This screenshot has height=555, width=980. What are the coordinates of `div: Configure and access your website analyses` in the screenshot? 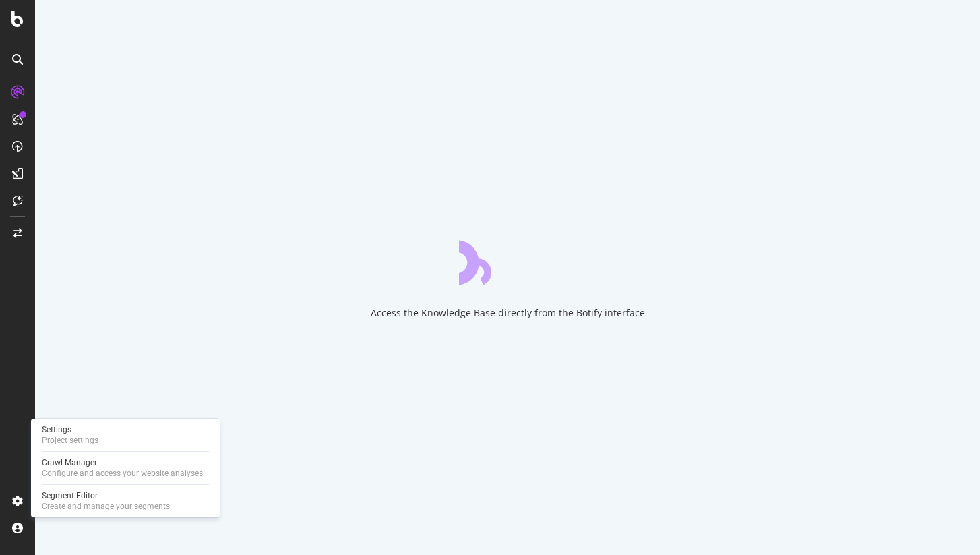 It's located at (122, 473).